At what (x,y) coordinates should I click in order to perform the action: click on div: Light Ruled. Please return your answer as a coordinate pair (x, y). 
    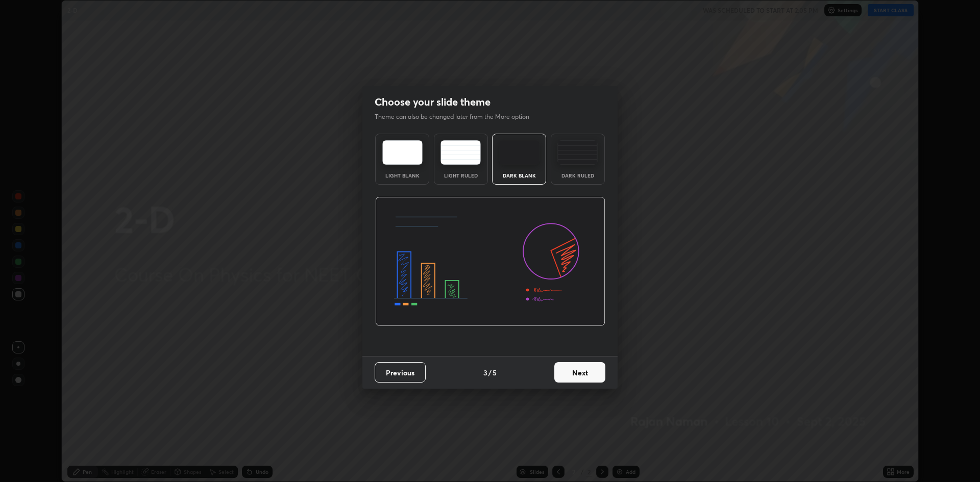
    Looking at the image, I should click on (461, 176).